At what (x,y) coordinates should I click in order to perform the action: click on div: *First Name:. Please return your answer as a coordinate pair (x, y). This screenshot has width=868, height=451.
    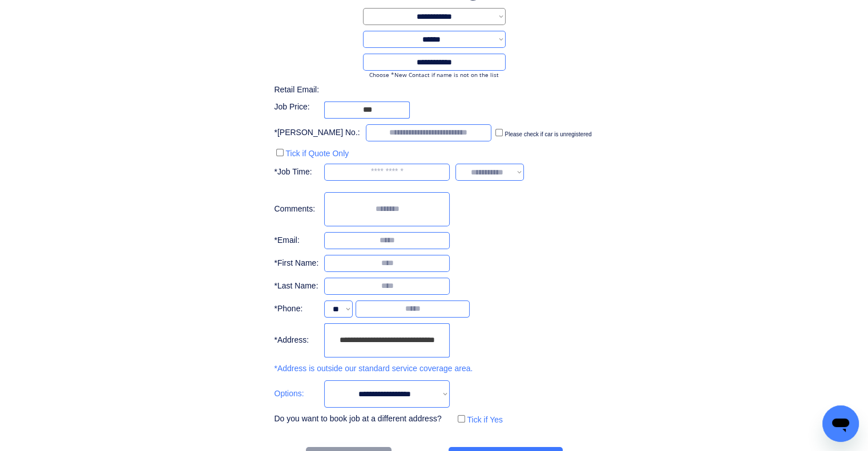
    Looking at the image, I should click on (296, 263).